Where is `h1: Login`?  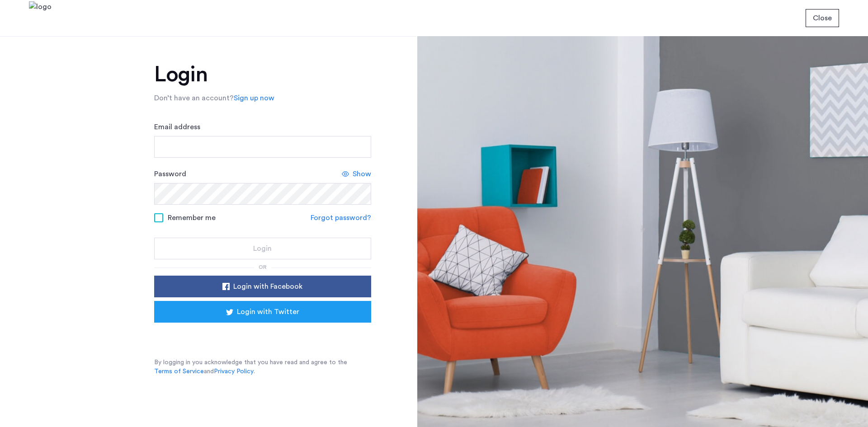
h1: Login is located at coordinates (263, 75).